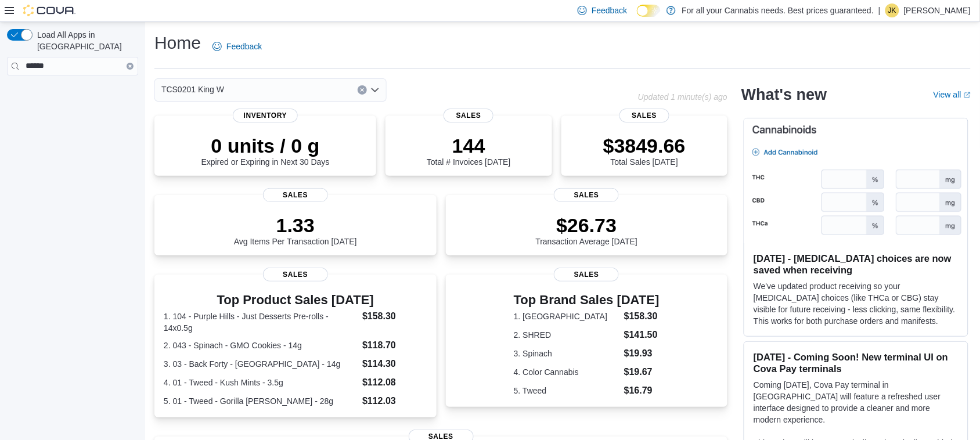 This screenshot has height=440, width=980. What do you see at coordinates (778, 10) in the screenshot?
I see `p: For all your Cannabis needs. Best prices guaranteed.` at bounding box center [778, 10].